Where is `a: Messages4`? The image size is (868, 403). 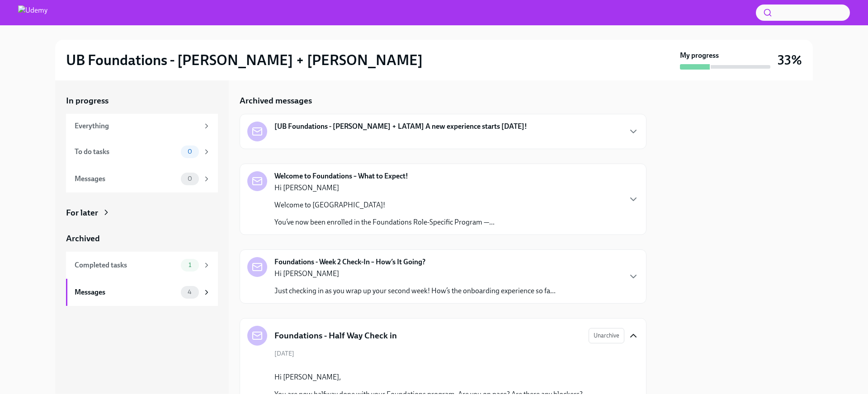
a: Messages4 is located at coordinates (142, 293).